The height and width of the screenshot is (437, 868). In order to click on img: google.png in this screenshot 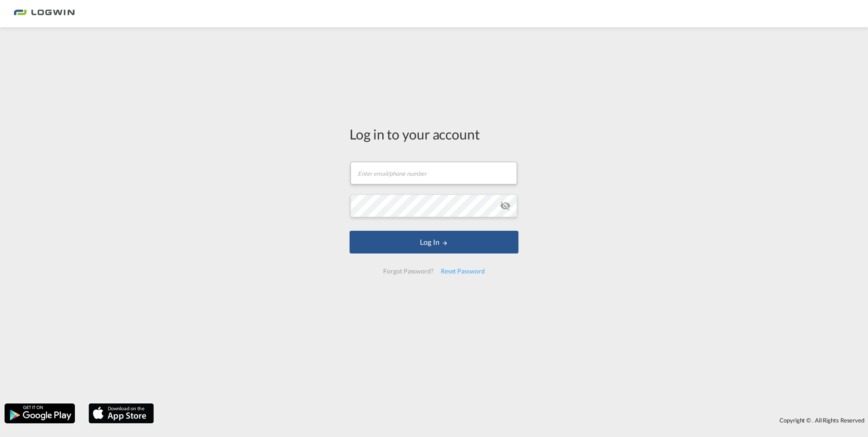, I will do `click(39, 413)`.